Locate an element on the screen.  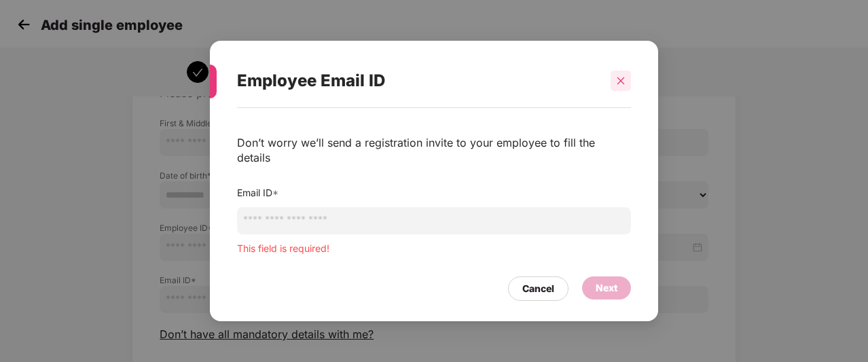
span: This field is required! is located at coordinates (283, 248).